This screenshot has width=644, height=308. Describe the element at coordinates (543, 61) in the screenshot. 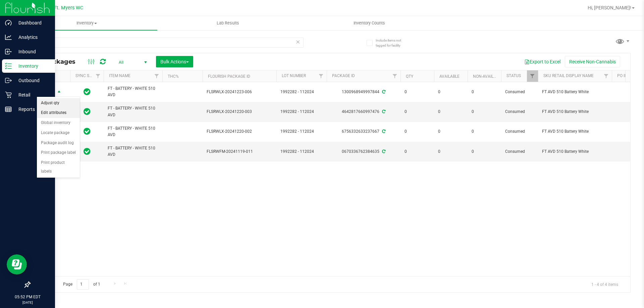

I see `button: Export to Excel` at that location.